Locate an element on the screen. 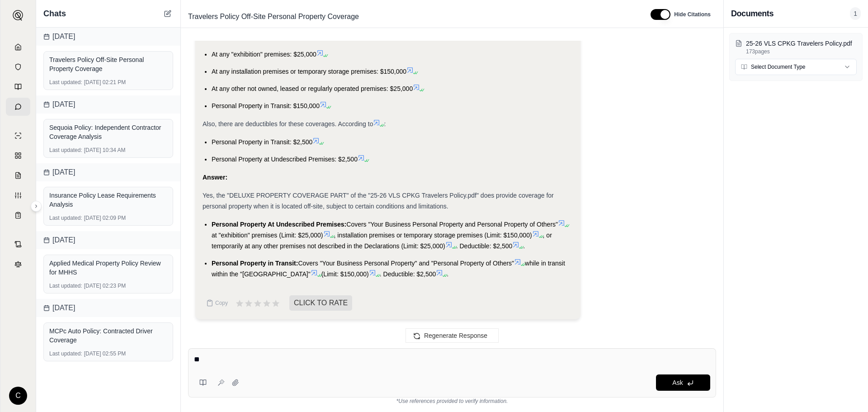 The width and height of the screenshot is (868, 412). span: Personal Property in Transit: $2,500 is located at coordinates (262, 142).